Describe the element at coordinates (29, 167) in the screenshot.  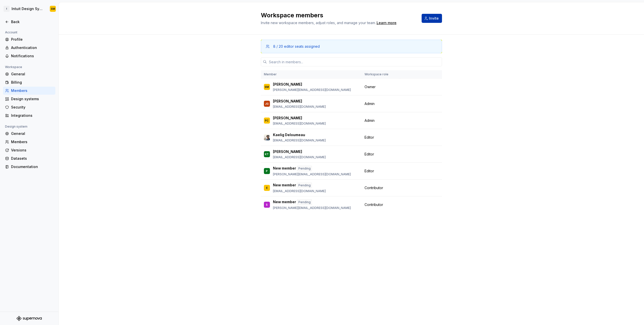
I see `a: Documentation` at that location.